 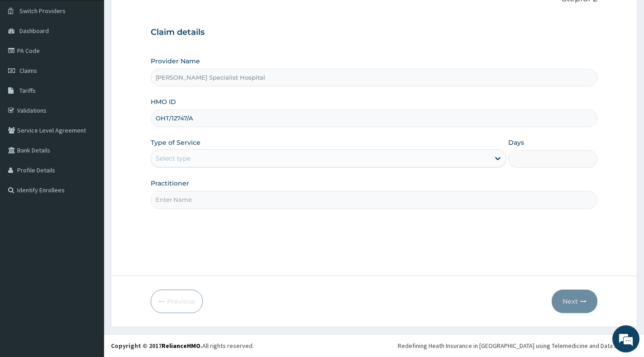 What do you see at coordinates (516, 143) in the screenshot?
I see `label: Days` at bounding box center [516, 143].